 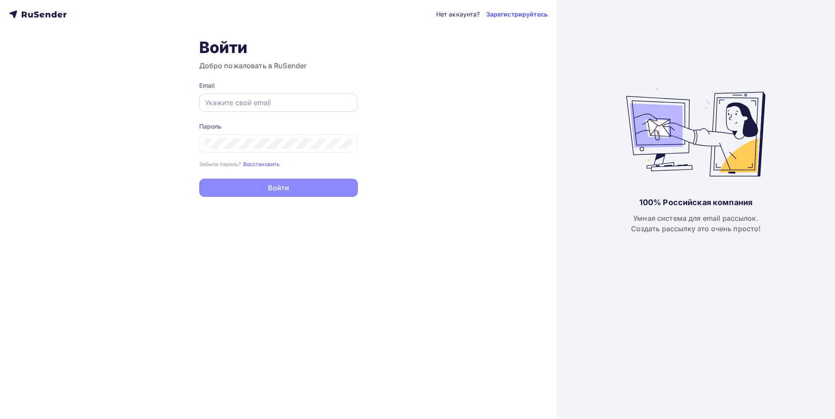 What do you see at coordinates (278, 66) in the screenshot?
I see `h3: Добро пожаловать в RuSender` at bounding box center [278, 66].